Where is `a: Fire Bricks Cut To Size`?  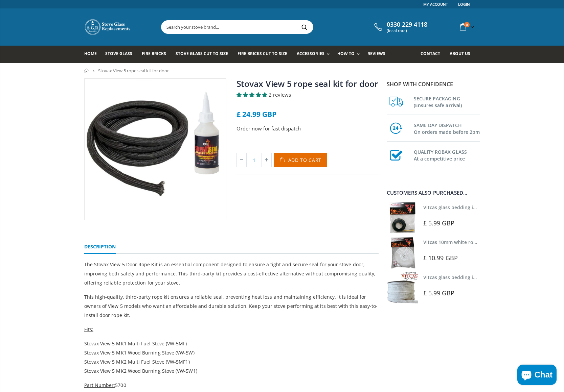 a: Fire Bricks Cut To Size is located at coordinates (265, 54).